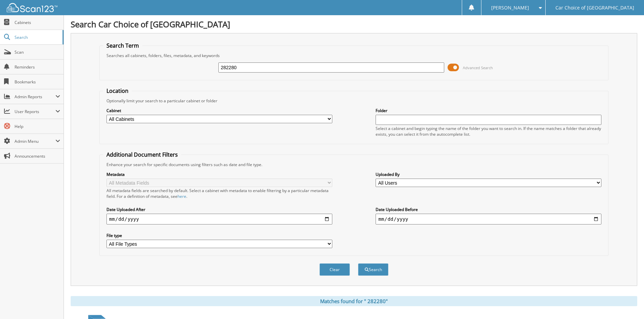 This screenshot has height=319, width=644. I want to click on div: All metadata fields are searched by default. Select a cabinet with metadata to enable filtering b..., so click(219, 193).